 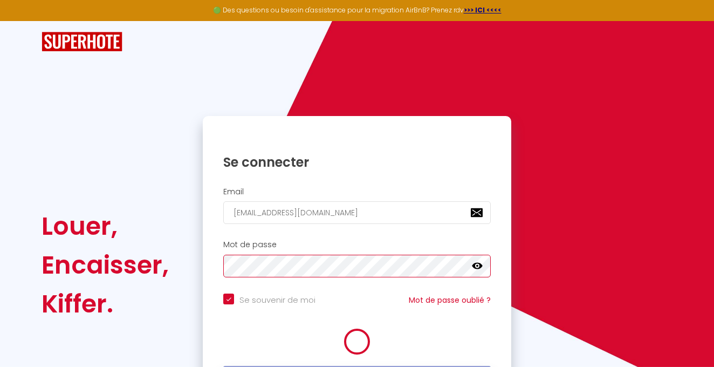 I want to click on div: Louer,, so click(x=105, y=226).